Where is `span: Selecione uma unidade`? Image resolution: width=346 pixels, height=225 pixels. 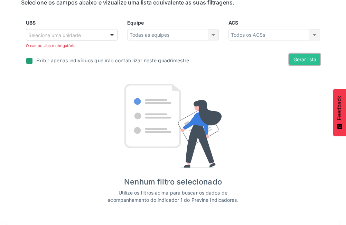 span: Selecione uma unidade is located at coordinates (55, 35).